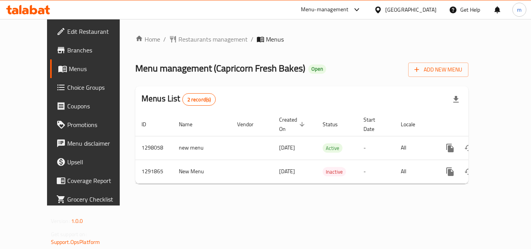  I want to click on a: Restaurants management, so click(208, 39).